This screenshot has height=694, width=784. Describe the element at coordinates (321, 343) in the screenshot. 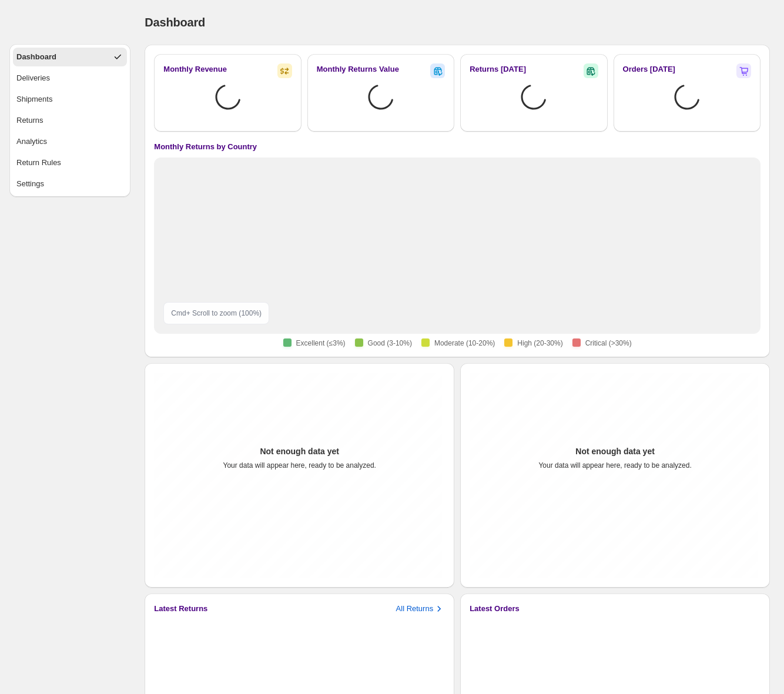

I see `span: Excellent (≤3%)` at that location.